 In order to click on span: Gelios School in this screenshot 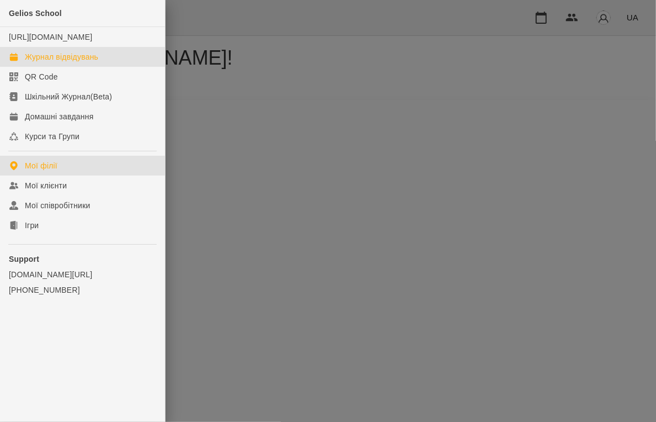, I will do `click(35, 13)`.